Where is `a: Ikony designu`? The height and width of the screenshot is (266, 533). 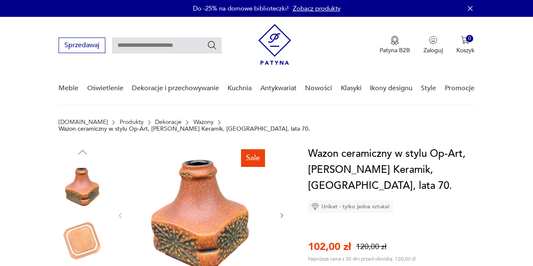
a: Ikony designu is located at coordinates (391, 88).